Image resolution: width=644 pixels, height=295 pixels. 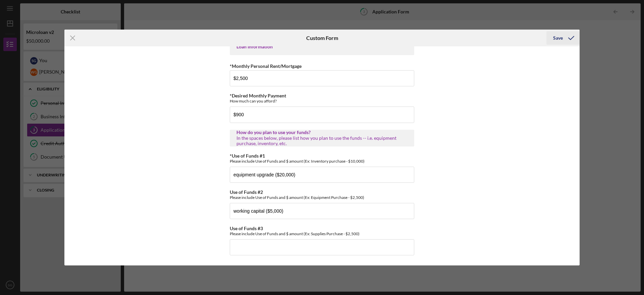 I want to click on div: Please include Use of Funds and $ amount (Ex: Supplies Purchase - $2,500), so click(x=322, y=233).